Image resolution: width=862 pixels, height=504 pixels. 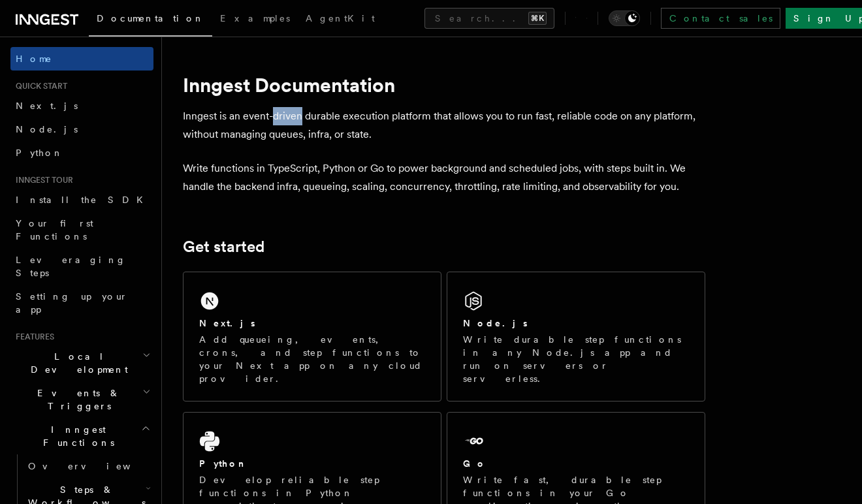 What do you see at coordinates (475, 463) in the screenshot?
I see `h2: Go` at bounding box center [475, 463].